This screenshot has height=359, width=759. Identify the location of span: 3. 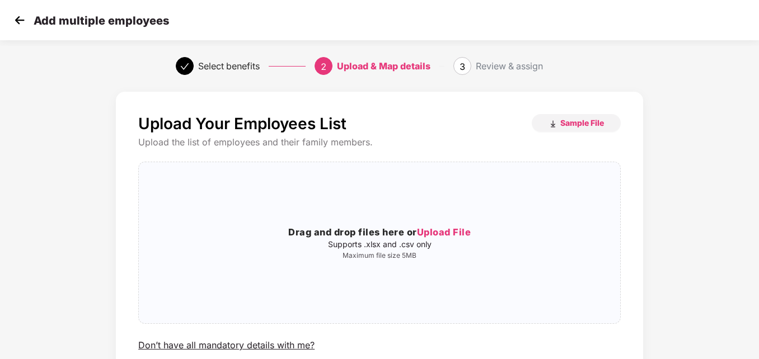
(462, 67).